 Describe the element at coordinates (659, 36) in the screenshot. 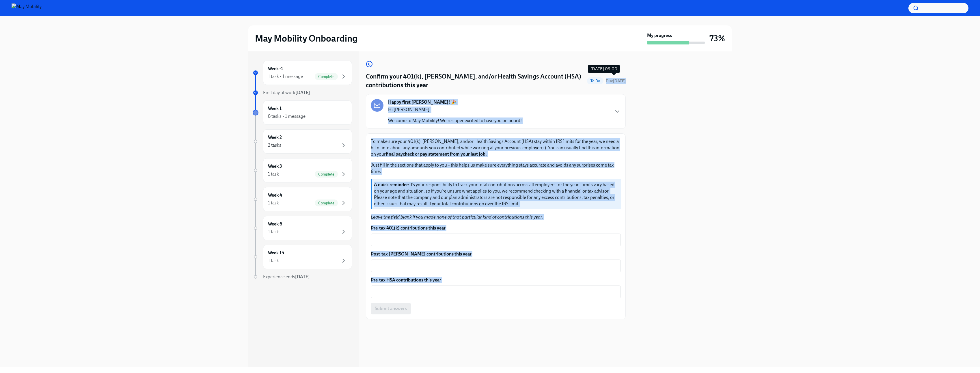

I see `strong: My progress` at that location.